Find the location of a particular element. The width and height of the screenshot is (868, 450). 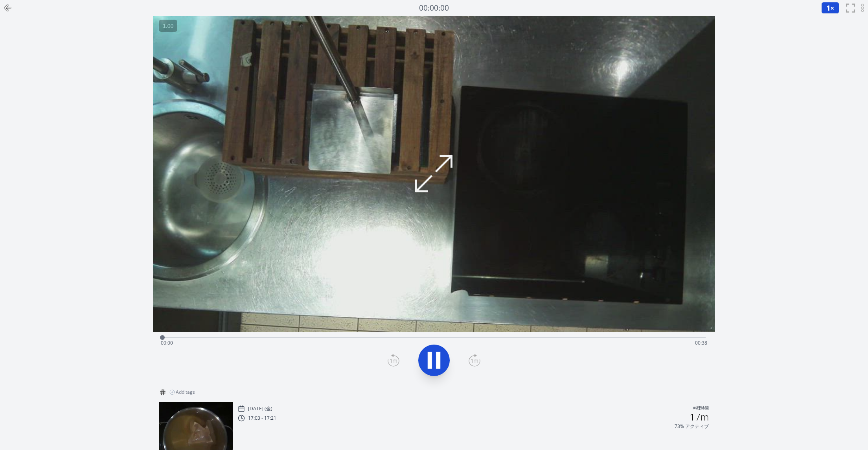

button: 1× is located at coordinates (830, 8).